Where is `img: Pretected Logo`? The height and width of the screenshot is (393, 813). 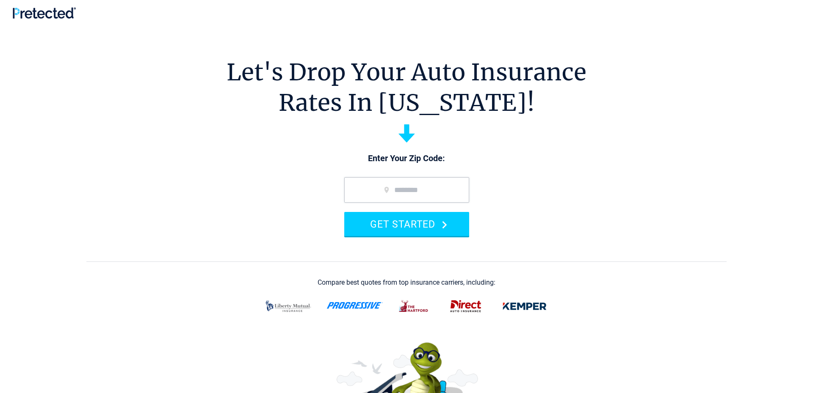
img: Pretected Logo is located at coordinates (44, 13).